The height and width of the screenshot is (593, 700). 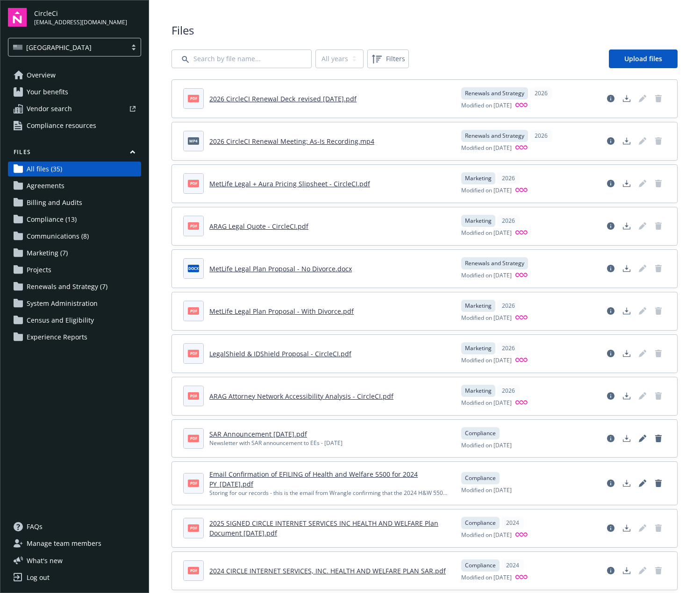 I want to click on a: Communications (8), so click(x=74, y=236).